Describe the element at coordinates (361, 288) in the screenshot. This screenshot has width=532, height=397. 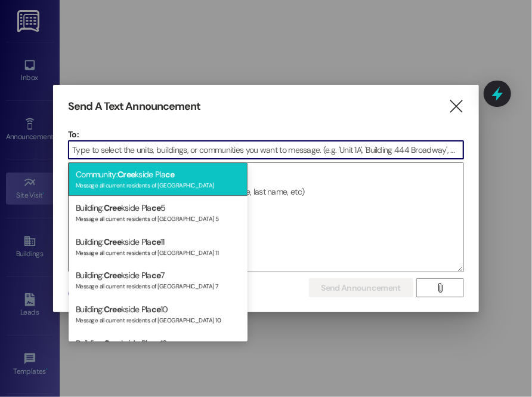
I see `span: Send Announcement` at that location.